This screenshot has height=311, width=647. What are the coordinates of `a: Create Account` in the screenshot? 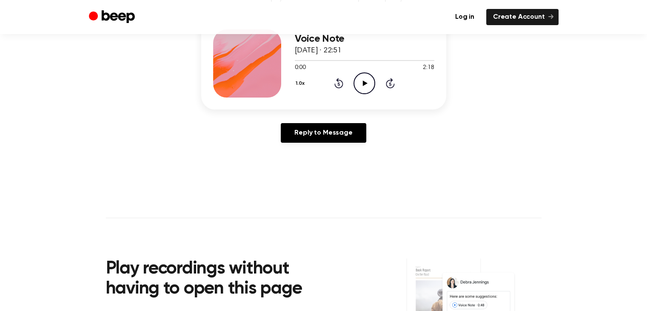 It's located at (523, 17).